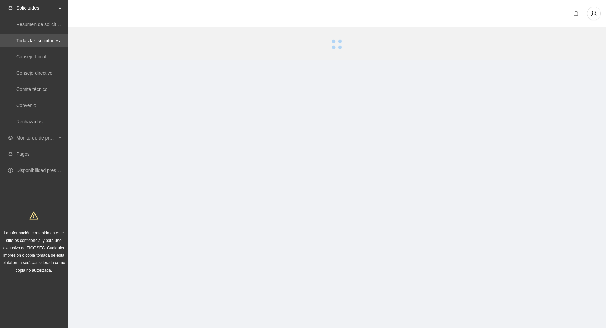  What do you see at coordinates (576, 14) in the screenshot?
I see `button: bell` at bounding box center [576, 14].